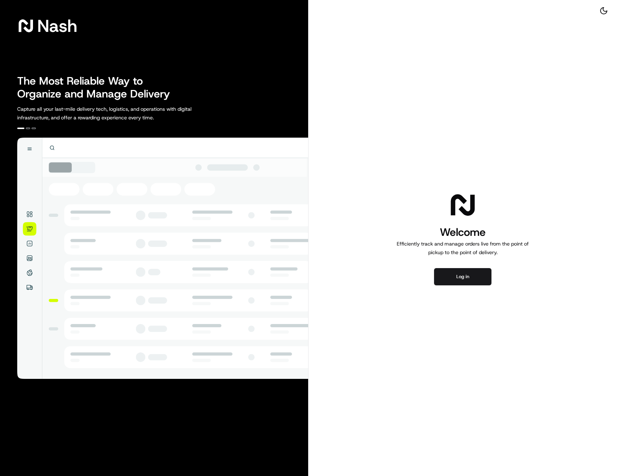 This screenshot has height=476, width=617. I want to click on button: Log in, so click(463, 277).